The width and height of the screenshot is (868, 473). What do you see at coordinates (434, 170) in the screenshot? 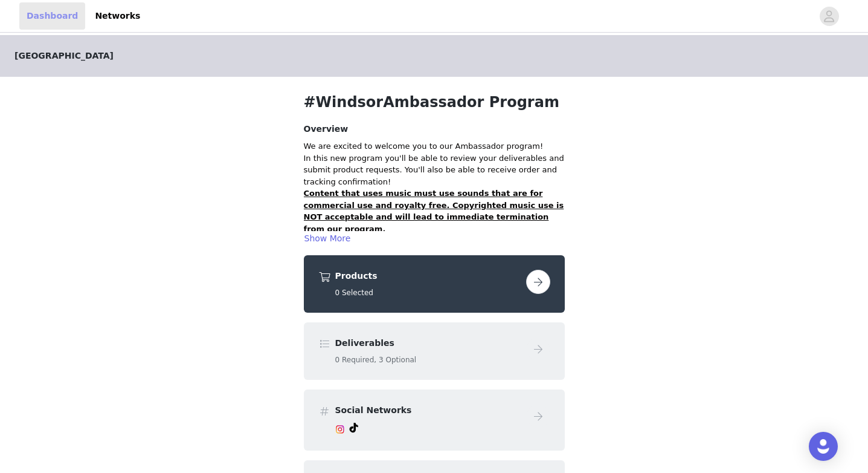
I see `p: In this new program you'll be able to review your deliverables and submit product requests. You'l...` at bounding box center [434, 170].